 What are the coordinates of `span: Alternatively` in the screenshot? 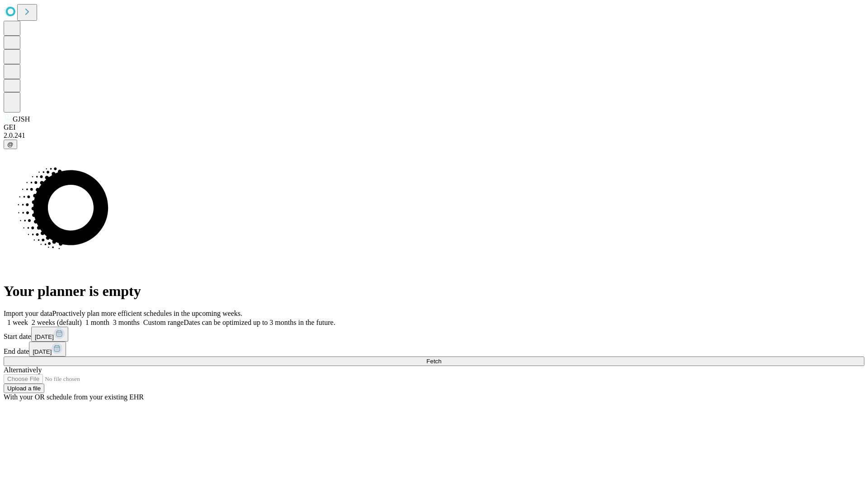 It's located at (23, 370).